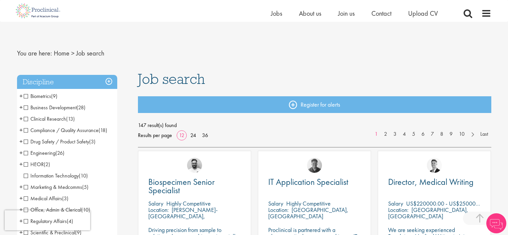  I want to click on span: Contact, so click(381, 13).